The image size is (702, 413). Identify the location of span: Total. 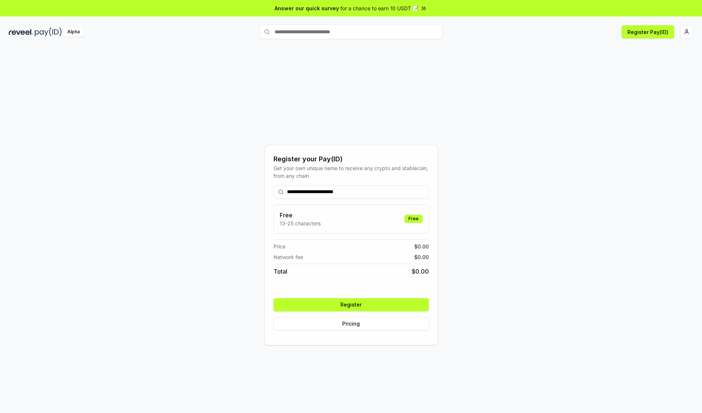
(281, 271).